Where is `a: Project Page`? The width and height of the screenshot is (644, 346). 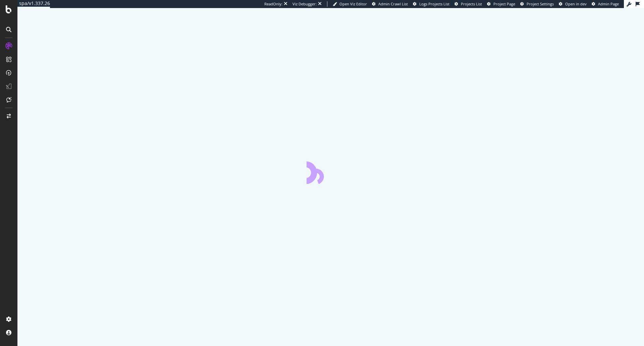 a: Project Page is located at coordinates (501, 4).